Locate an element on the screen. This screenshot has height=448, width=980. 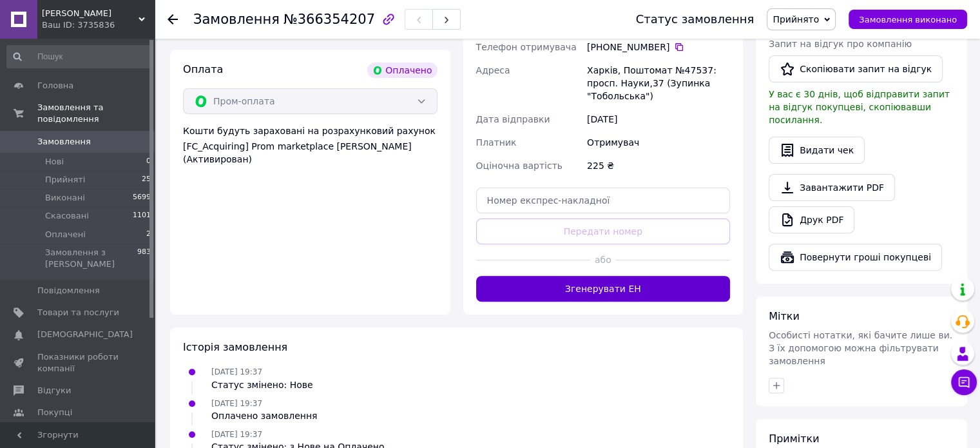
div: 225 ₴ is located at coordinates (659, 166).